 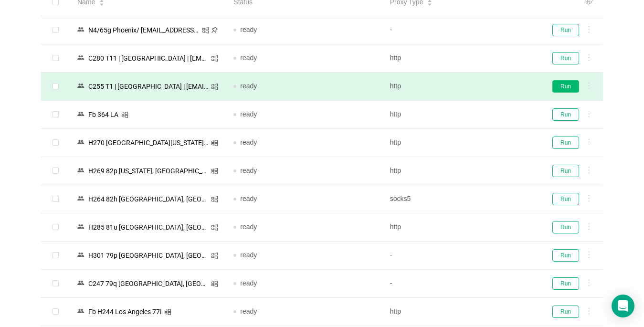 What do you see at coordinates (124, 312) in the screenshot?
I see `div: Fb Н244 Los Angeles 77i` at bounding box center [124, 312].